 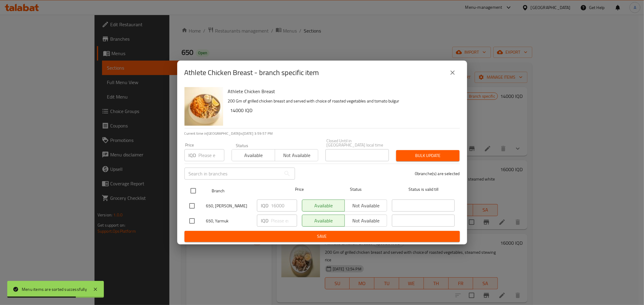 What do you see at coordinates (342, 110) in the screenshot?
I see `h6: 14000 IQD` at bounding box center [342, 110].